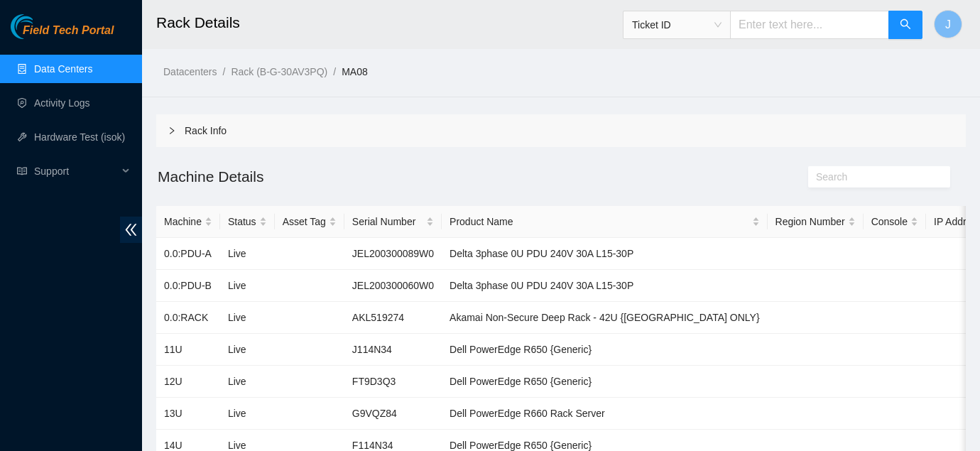 Image resolution: width=980 pixels, height=451 pixels. Describe the element at coordinates (76, 171) in the screenshot. I see `span: Support` at that location.